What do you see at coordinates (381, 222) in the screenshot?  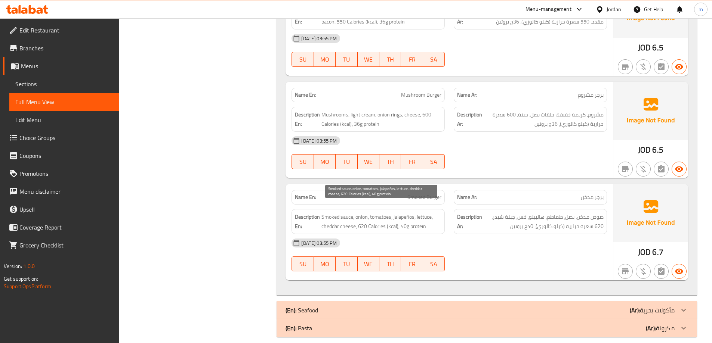 I see `span: Smoked sauce, onion, tomatoes, jalapeños, lettuce, cheddar cheese, 620 Calories (kcal), 40g protein` at bounding box center [381, 222].